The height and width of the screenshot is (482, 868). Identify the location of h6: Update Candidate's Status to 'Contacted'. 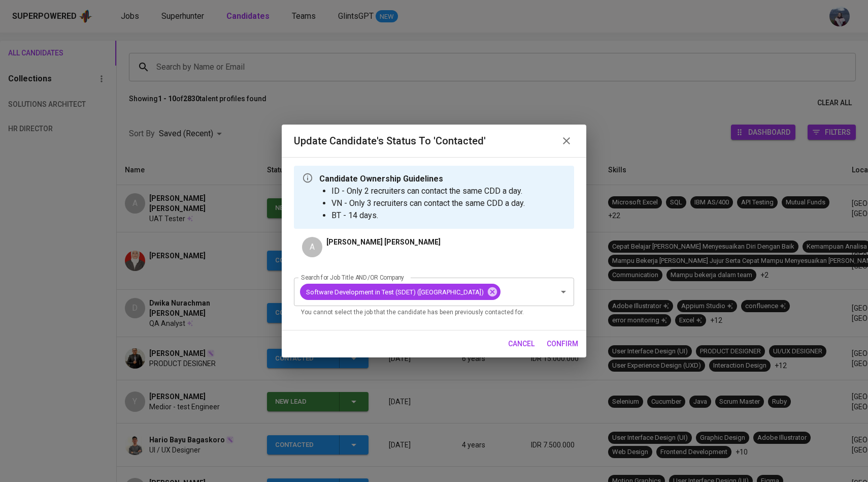
(390, 140).